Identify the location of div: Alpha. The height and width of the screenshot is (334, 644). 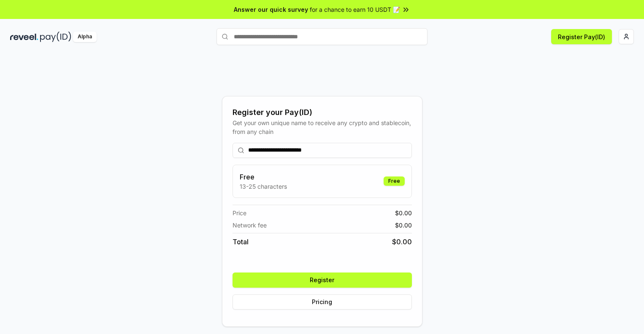
(84, 37).